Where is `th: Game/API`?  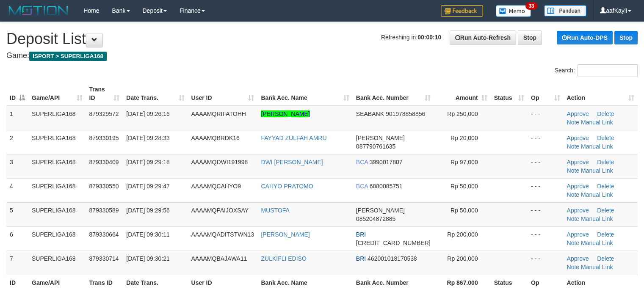
th: Game/API is located at coordinates (57, 282).